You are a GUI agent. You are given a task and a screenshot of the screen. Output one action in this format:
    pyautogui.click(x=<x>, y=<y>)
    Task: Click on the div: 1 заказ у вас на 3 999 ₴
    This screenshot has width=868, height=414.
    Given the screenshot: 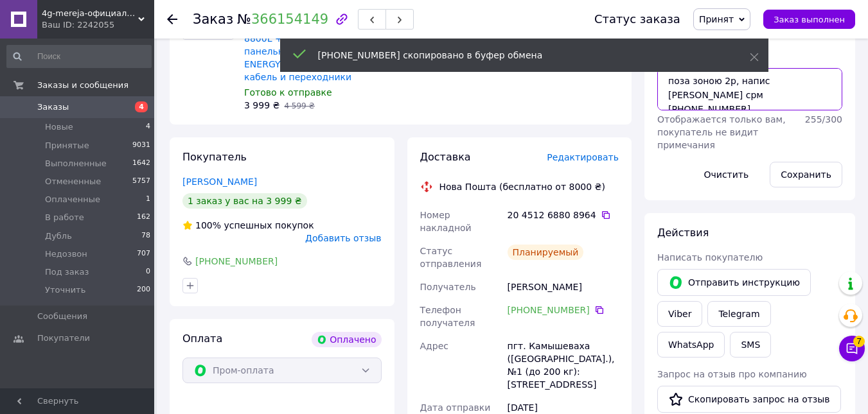 What is the action you would take?
    pyautogui.click(x=244, y=201)
    